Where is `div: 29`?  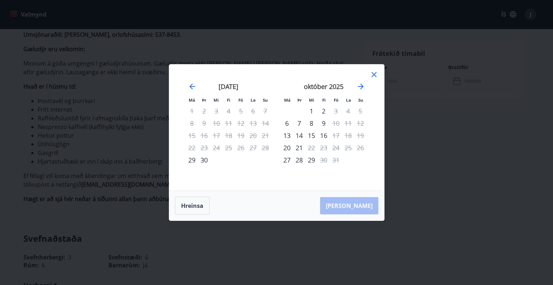 div: 29 is located at coordinates (312, 160).